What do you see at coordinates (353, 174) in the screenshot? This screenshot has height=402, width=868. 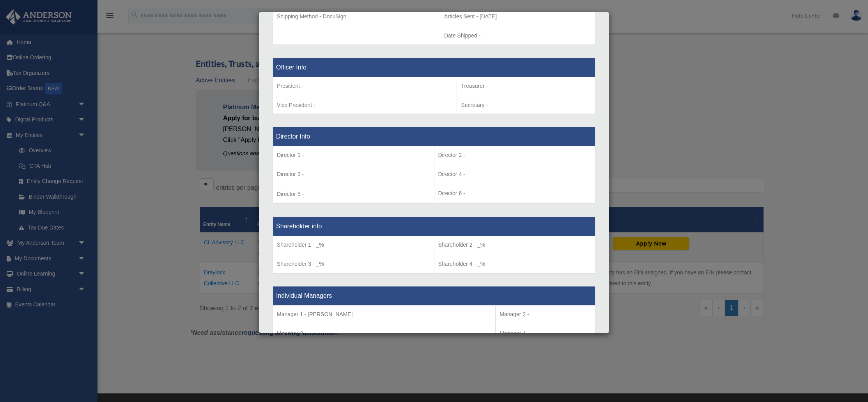 I see `p: Director 3 -` at bounding box center [353, 174].